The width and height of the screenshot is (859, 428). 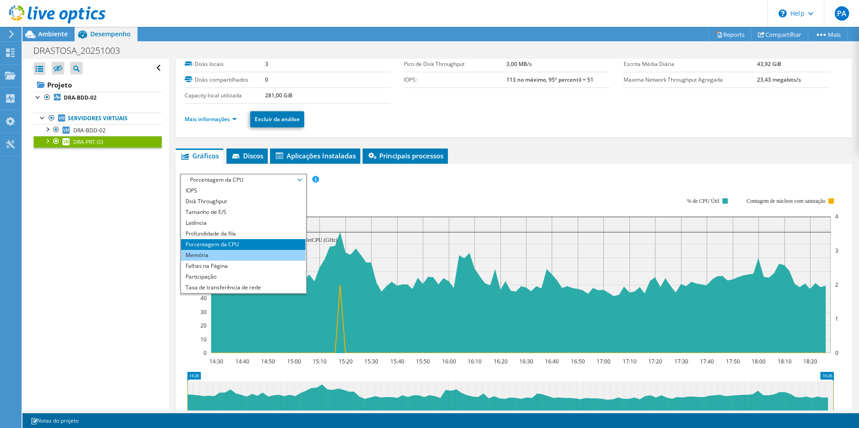 I want to click on span: Ambiente, so click(x=53, y=34).